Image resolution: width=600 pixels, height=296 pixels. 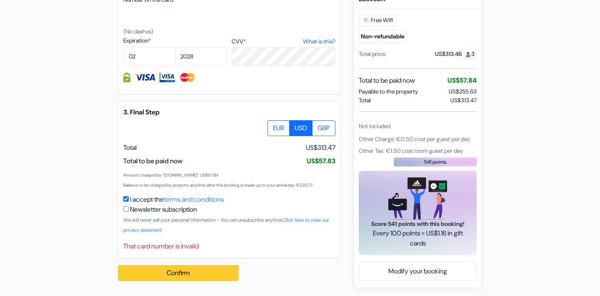 I want to click on label: EUR, so click(x=278, y=128).